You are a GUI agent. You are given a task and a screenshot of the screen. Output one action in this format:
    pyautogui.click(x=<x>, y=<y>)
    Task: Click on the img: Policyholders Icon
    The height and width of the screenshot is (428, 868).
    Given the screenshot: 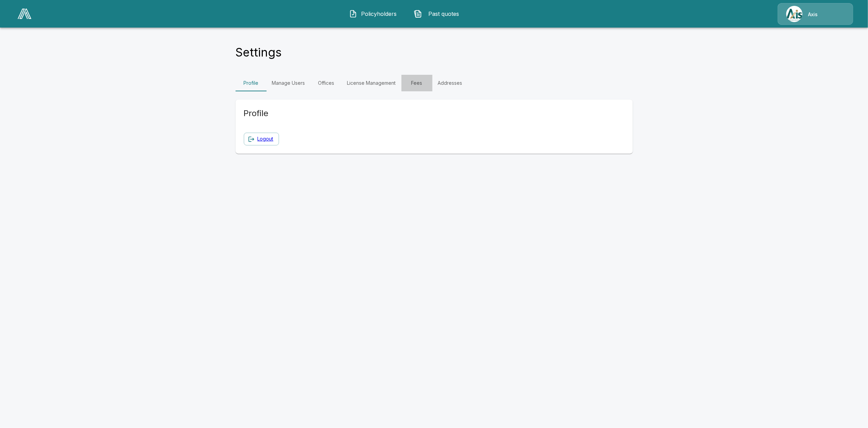 What is the action you would take?
    pyautogui.click(x=353, y=14)
    